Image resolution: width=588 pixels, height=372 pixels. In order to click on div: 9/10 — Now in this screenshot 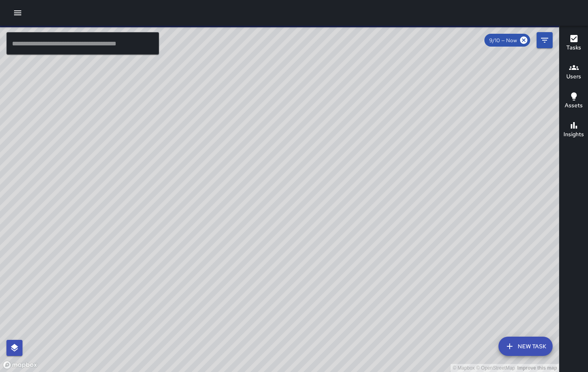, I will do `click(507, 40)`.